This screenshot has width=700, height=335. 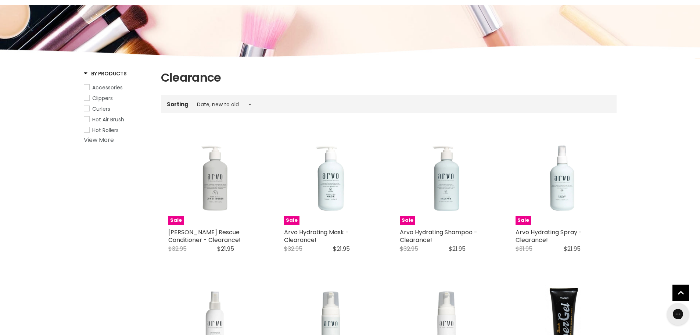 I want to click on span: Curlers, so click(x=101, y=109).